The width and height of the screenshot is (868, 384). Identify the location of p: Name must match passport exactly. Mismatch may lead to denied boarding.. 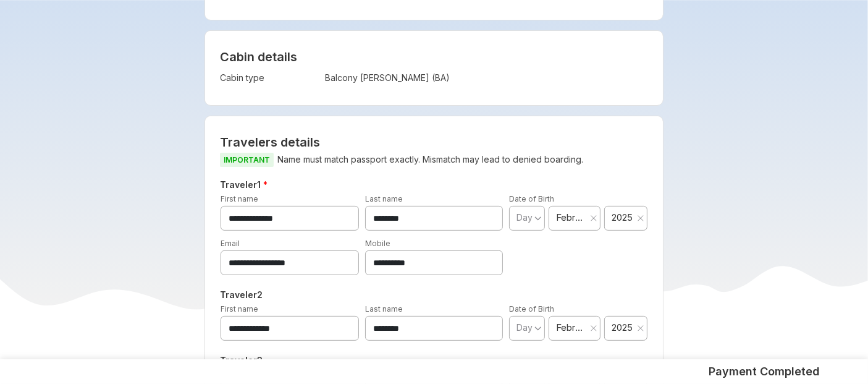
(434, 159).